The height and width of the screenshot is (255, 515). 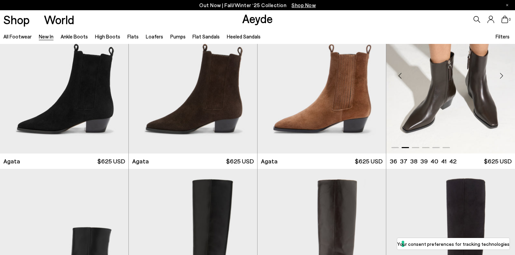 What do you see at coordinates (400, 76) in the screenshot?
I see `div: Previous slide` at bounding box center [400, 76].